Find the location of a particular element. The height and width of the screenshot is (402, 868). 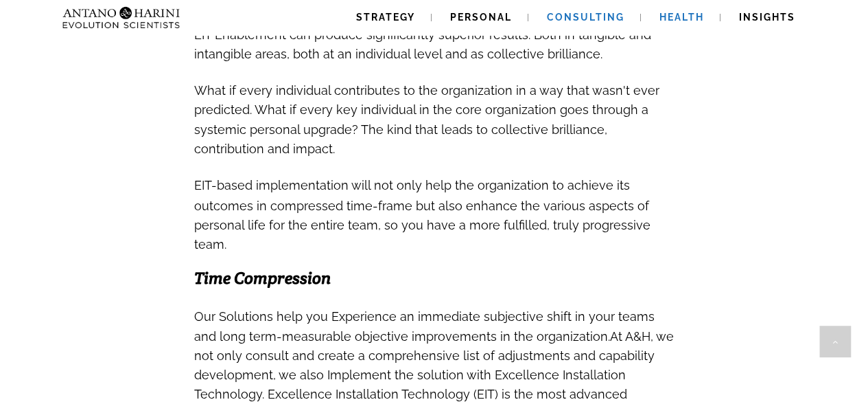

span: Insights is located at coordinates (768, 17).